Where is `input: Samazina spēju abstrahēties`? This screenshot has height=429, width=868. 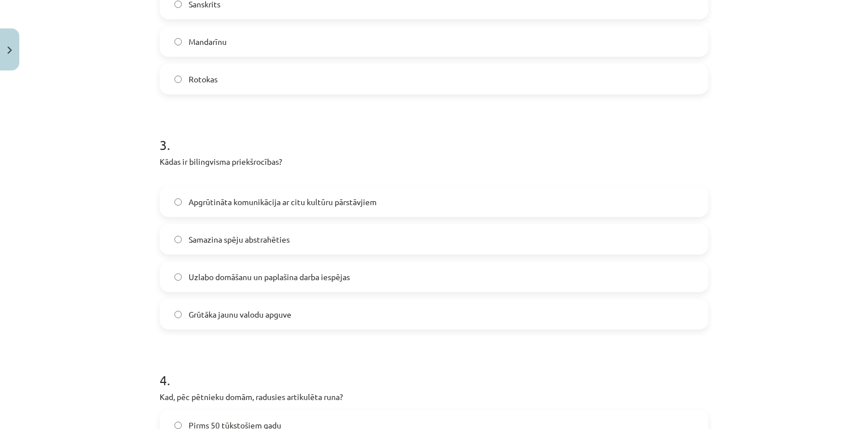
input: Samazina spēju abstrahēties is located at coordinates (178, 239).